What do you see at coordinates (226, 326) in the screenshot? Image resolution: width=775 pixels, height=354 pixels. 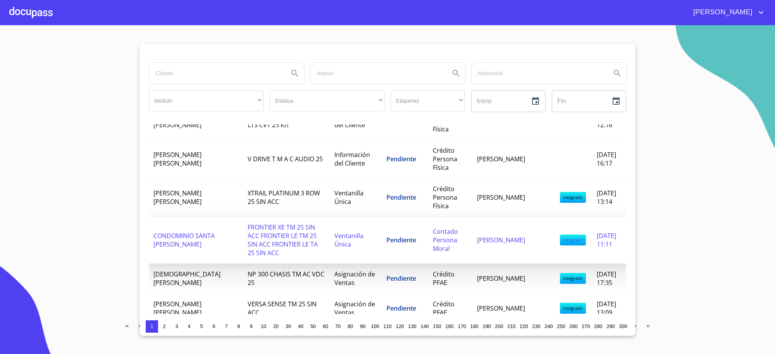 I see `button: 7` at bounding box center [226, 326].